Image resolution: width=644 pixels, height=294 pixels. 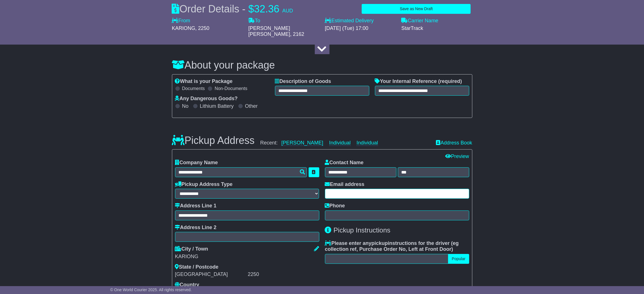 What do you see at coordinates (380, 243) in the screenshot?
I see `span: pickup` at bounding box center [380, 243].